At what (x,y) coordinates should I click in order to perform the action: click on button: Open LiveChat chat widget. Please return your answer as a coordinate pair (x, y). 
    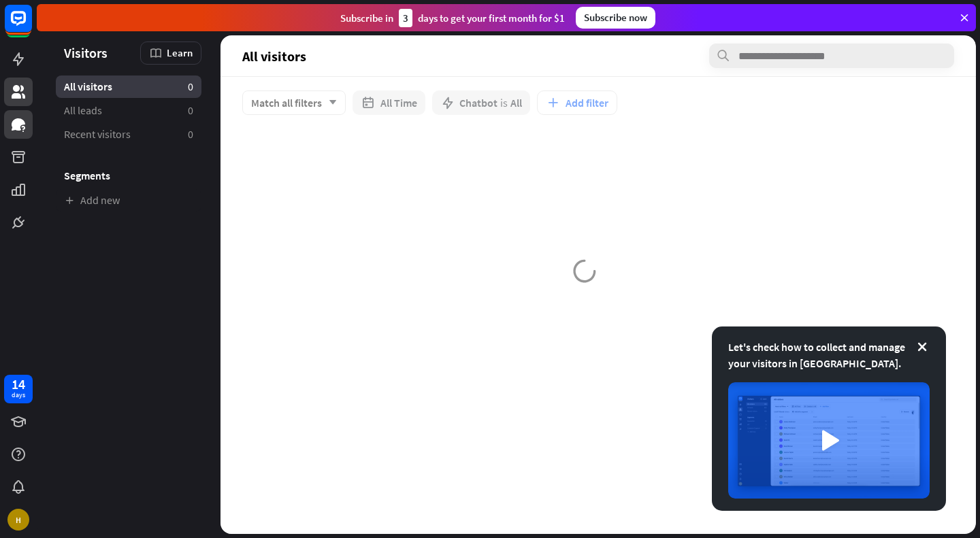
    Looking at the image, I should click on (31, 26).